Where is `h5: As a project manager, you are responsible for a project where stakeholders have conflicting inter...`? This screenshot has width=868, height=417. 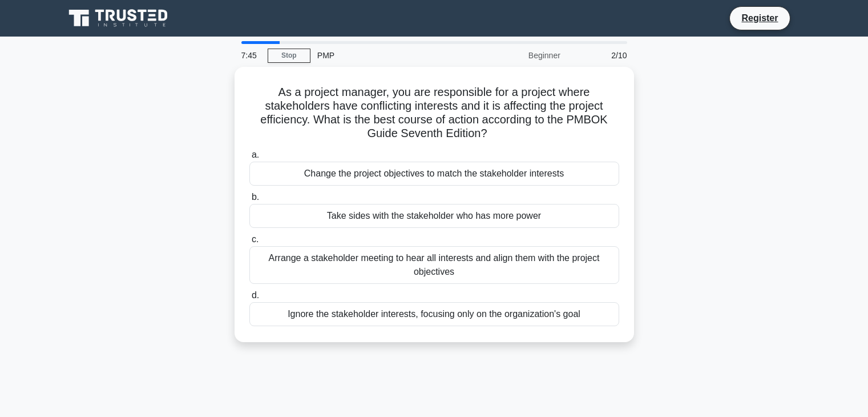 h5: As a project manager, you are responsible for a project where stakeholders have conflicting inter... is located at coordinates (434, 113).